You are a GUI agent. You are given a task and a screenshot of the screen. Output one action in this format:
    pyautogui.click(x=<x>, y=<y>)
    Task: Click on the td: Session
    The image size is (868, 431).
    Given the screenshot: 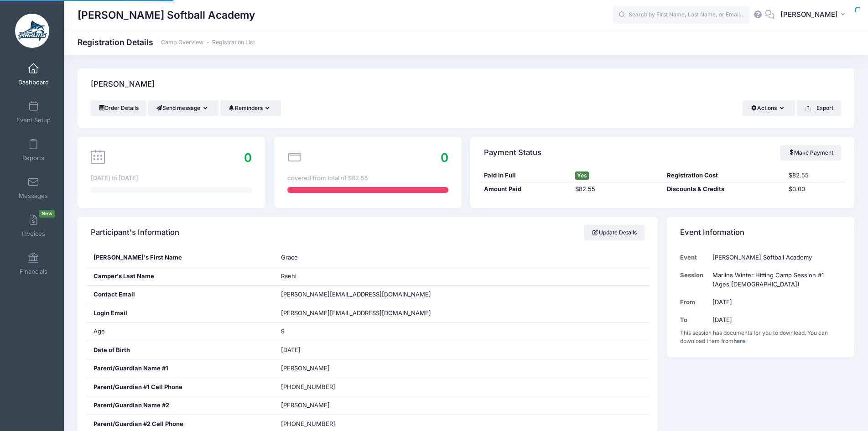 What is the action you would take?
    pyautogui.click(x=694, y=280)
    